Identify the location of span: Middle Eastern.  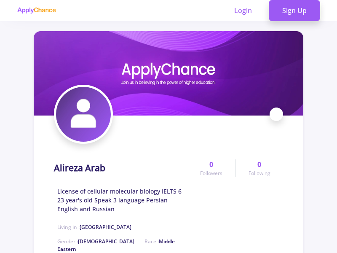
(116, 245).